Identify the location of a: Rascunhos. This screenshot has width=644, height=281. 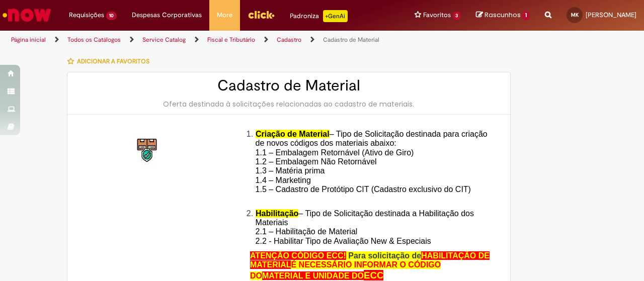
(502, 15).